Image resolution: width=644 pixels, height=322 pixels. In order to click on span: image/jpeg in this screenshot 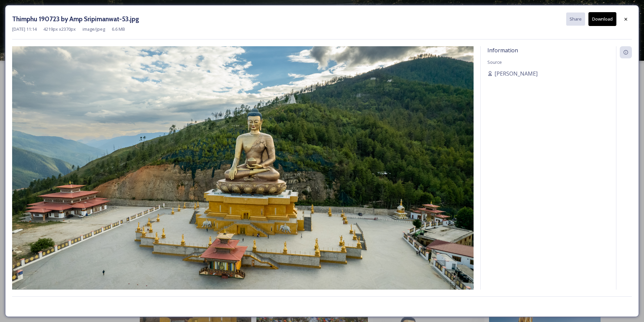, I will do `click(93, 29)`.